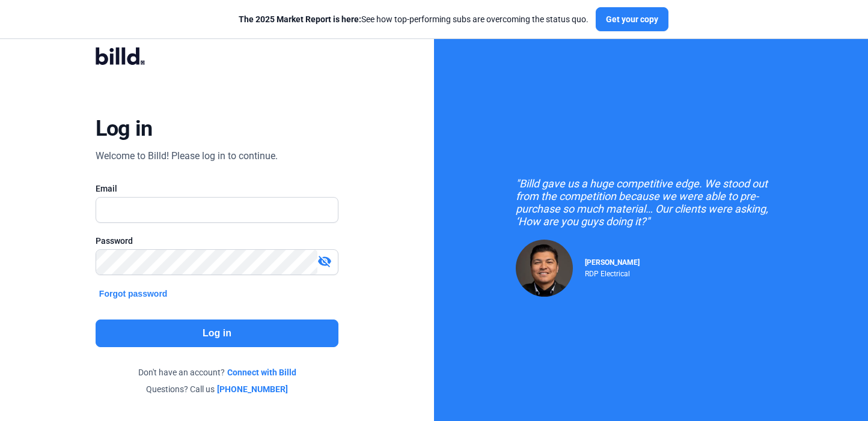 This screenshot has width=868, height=421. I want to click on div: See how top-performing subs are overcoming the status quo., so click(413, 19).